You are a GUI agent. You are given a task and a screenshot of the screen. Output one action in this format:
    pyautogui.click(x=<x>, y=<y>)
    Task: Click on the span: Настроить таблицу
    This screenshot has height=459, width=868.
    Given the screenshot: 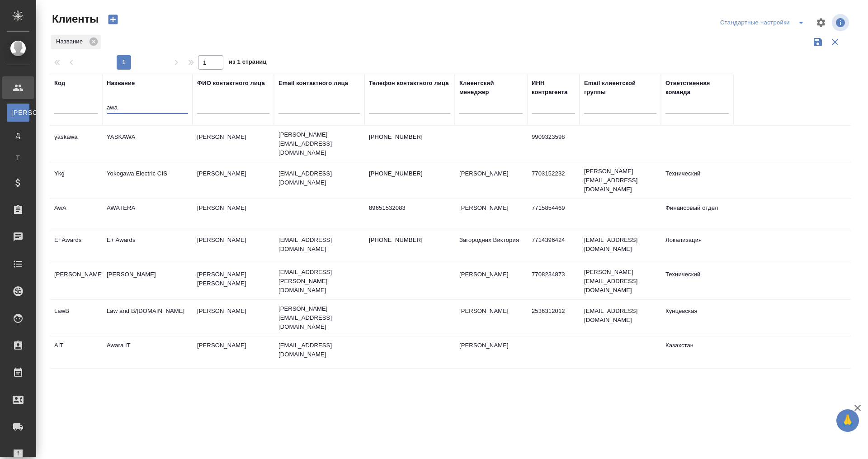 What is the action you would take?
    pyautogui.click(x=821, y=23)
    